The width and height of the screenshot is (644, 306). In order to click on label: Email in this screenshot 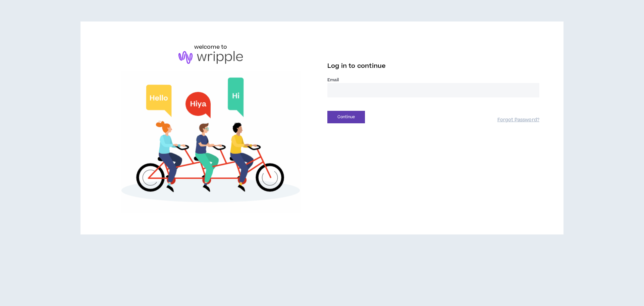, I will do `click(433, 80)`.